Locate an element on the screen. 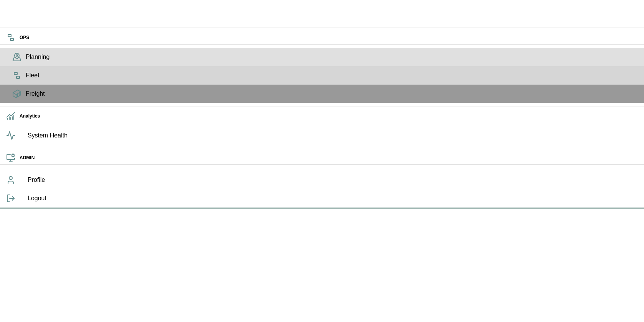  span: Profile is located at coordinates (333, 180).